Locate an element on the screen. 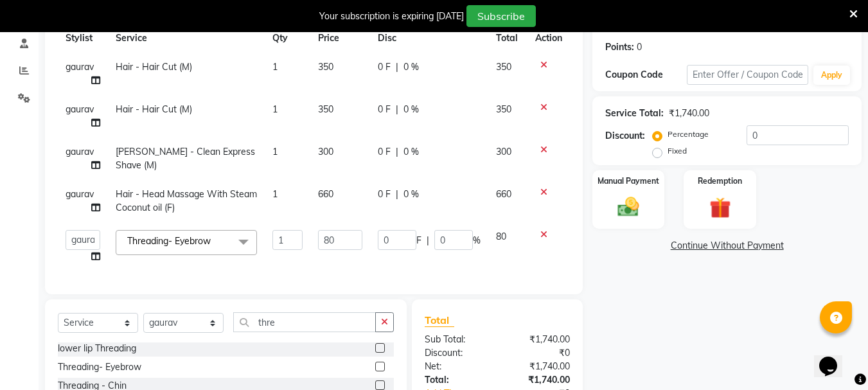  div: Sub Total: is located at coordinates (456, 340).